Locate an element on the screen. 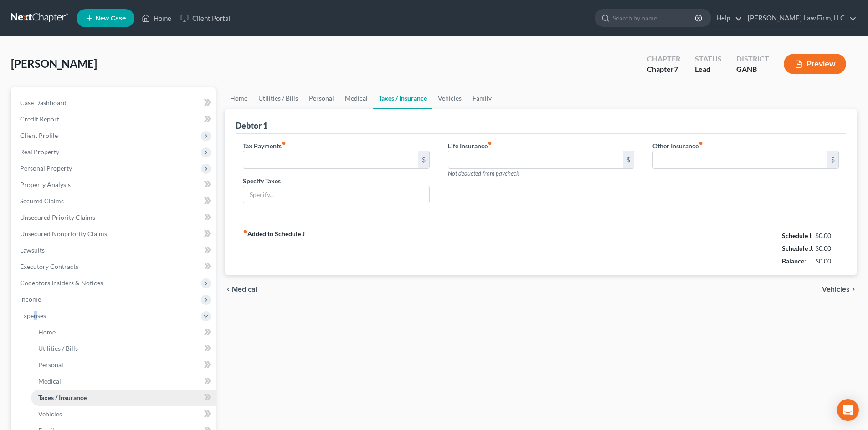 This screenshot has height=430, width=868. div: Debtor 1 is located at coordinates (252, 125).